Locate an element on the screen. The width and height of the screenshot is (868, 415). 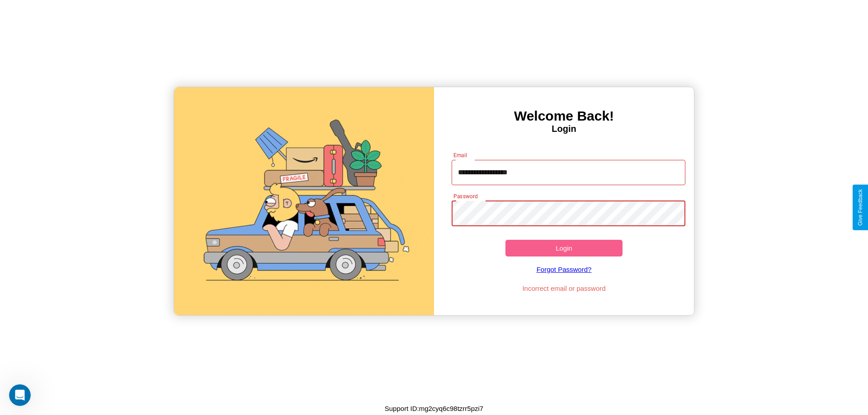
label: Password is located at coordinates (465, 196).